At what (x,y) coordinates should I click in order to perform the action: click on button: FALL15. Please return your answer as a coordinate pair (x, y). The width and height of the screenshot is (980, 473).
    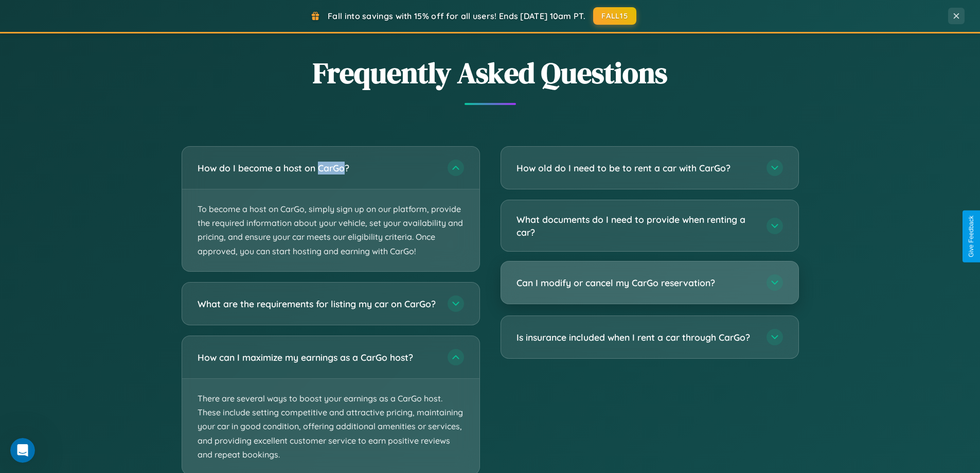
    Looking at the image, I should click on (614, 16).